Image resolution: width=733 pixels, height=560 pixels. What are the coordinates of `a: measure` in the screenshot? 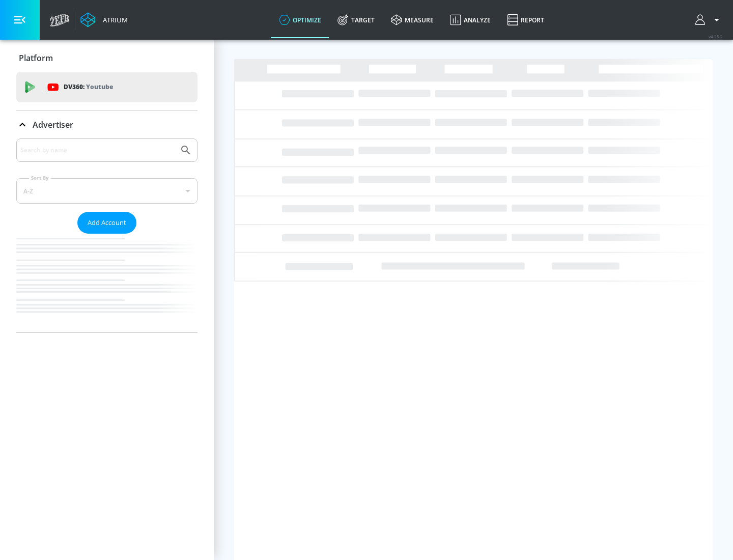 It's located at (413, 20).